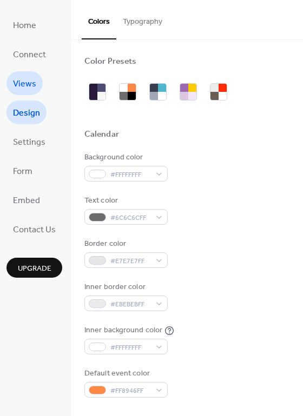 This screenshot has width=303, height=416. What do you see at coordinates (34, 230) in the screenshot?
I see `span: Contact Us` at bounding box center [34, 230].